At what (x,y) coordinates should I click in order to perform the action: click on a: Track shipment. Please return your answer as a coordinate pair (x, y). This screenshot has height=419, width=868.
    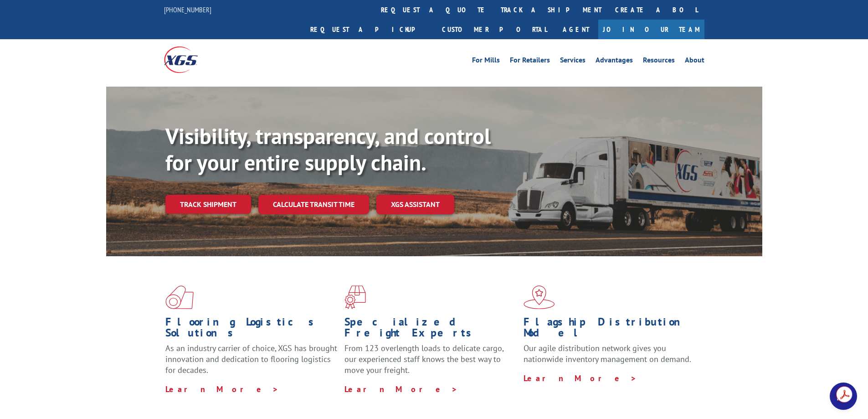
    Looking at the image, I should click on (208, 204).